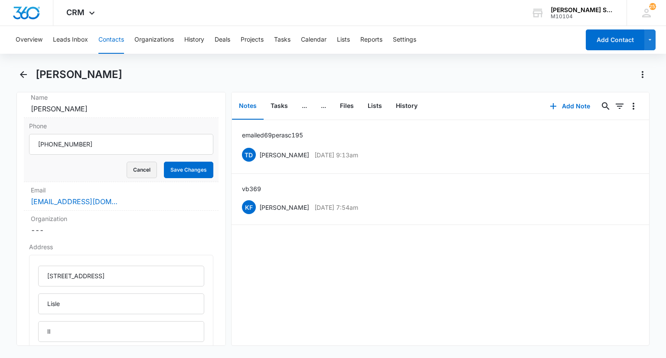 The height and width of the screenshot is (358, 666). What do you see at coordinates (121, 126) in the screenshot?
I see `label: Phone` at bounding box center [121, 126].